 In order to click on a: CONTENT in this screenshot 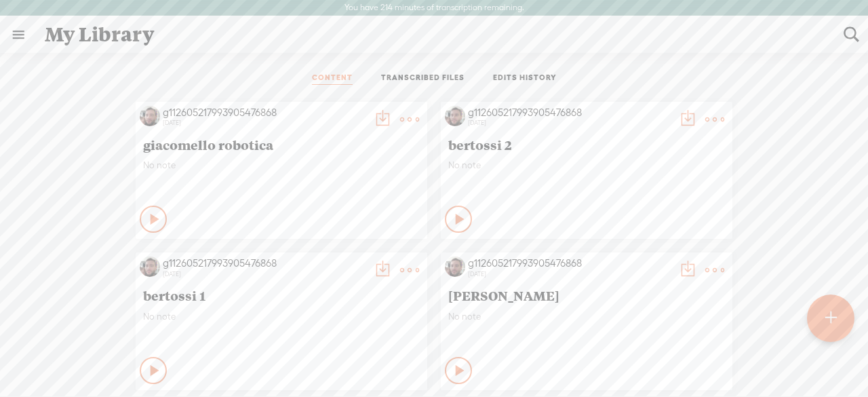, I will do `click(332, 79)`.